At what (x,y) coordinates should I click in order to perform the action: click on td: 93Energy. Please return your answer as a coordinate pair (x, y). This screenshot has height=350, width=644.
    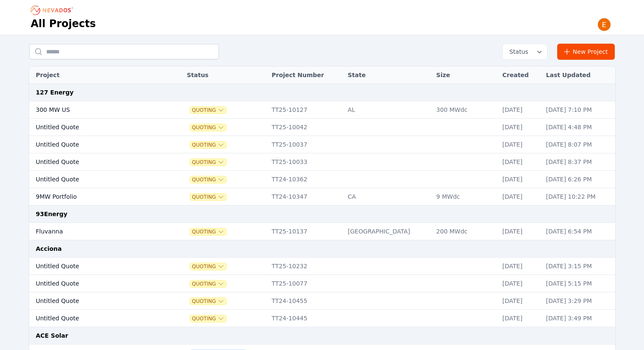
    Looking at the image, I should click on (322, 214).